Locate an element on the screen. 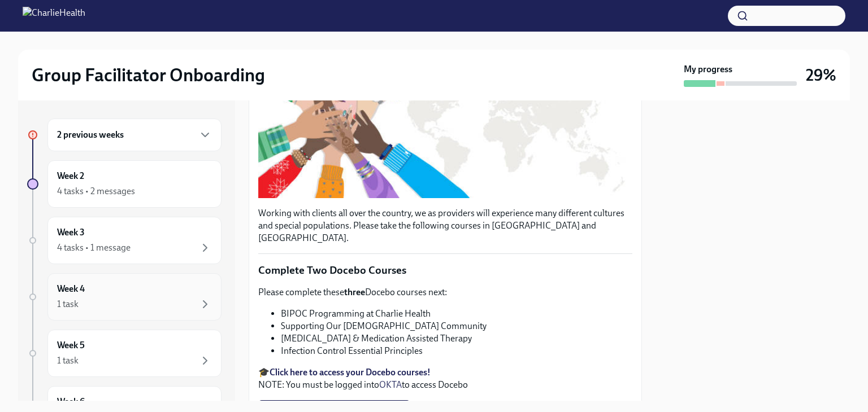 The width and height of the screenshot is (868, 412). h6: Week 4 is located at coordinates (70, 289).